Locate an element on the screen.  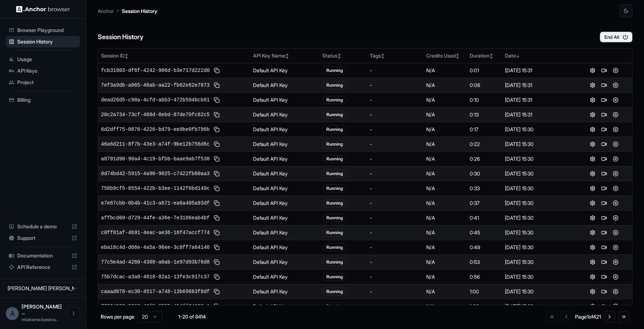
span: 77c5e4ad-4260-4308-a0ab-1e97d93b76d8 is located at coordinates (155, 262).